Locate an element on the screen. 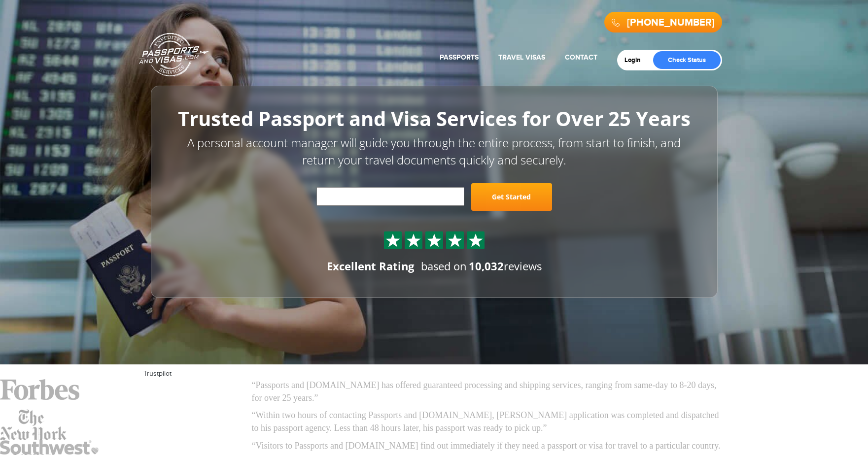  span: based on is located at coordinates (444, 266).